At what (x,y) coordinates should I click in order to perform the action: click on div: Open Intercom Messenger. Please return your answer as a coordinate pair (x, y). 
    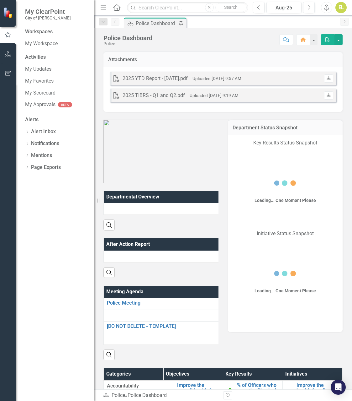
    Looking at the image, I should click on (339, 387).